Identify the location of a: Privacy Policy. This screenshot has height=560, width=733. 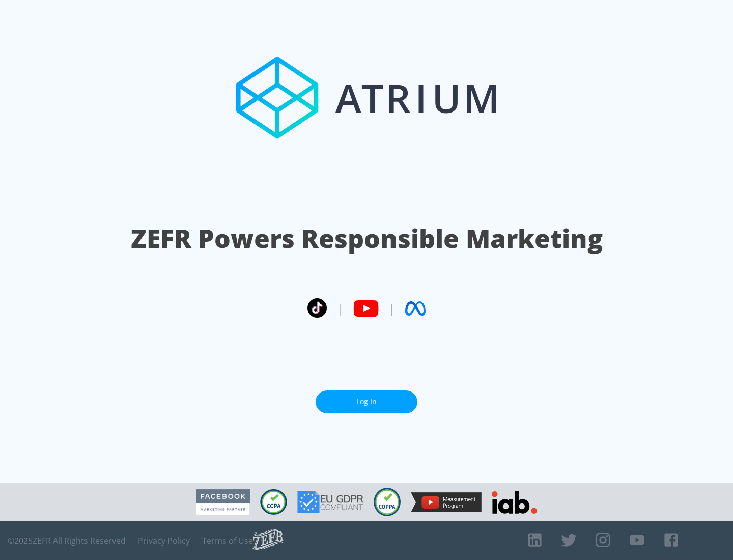
(164, 541).